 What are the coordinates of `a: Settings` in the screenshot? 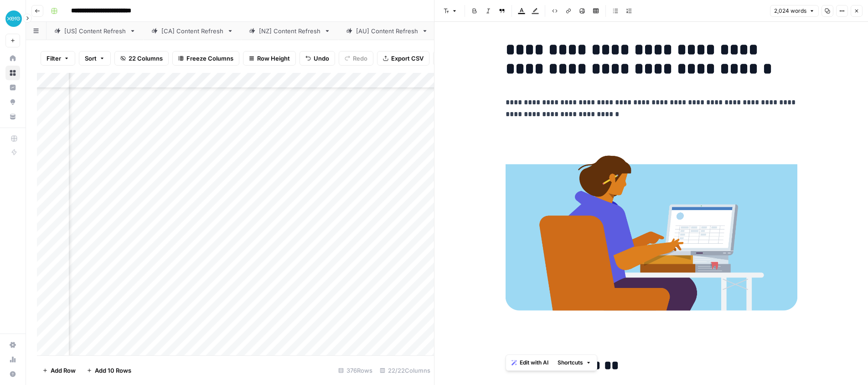 It's located at (13, 345).